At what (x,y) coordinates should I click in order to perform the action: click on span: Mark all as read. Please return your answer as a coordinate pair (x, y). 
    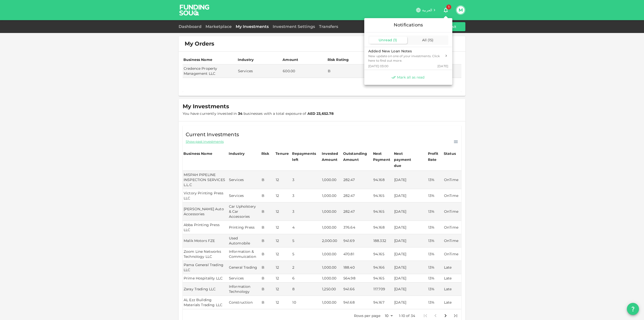
    Looking at the image, I should click on (411, 77).